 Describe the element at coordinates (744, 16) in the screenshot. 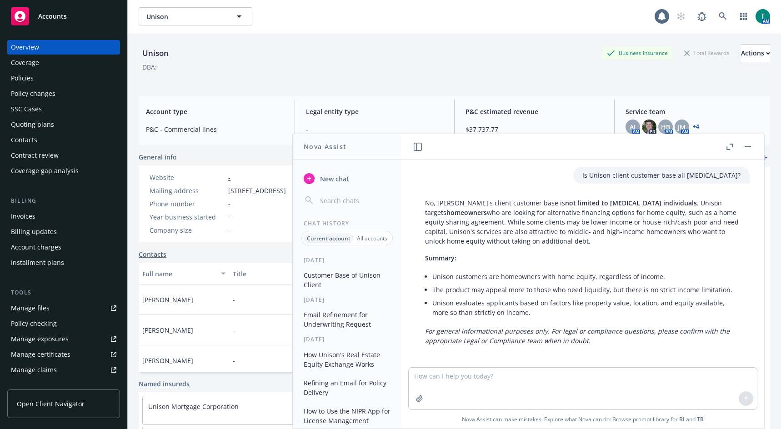

I see `a: Switch app` at that location.